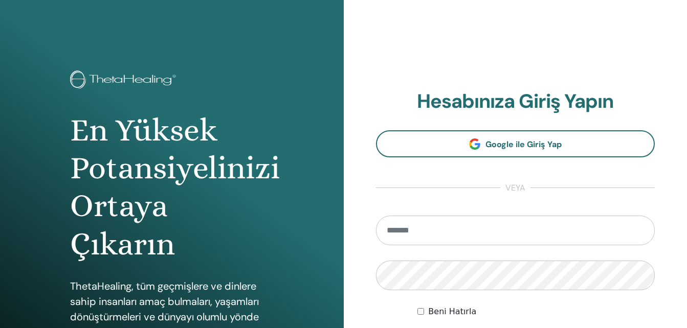 The image size is (687, 328). What do you see at coordinates (515, 188) in the screenshot?
I see `span: veya` at bounding box center [515, 188].